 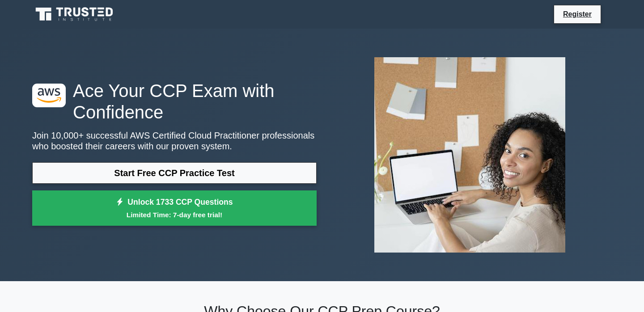 What do you see at coordinates (174, 173) in the screenshot?
I see `a: Start Free CCP Practice Test` at bounding box center [174, 173].